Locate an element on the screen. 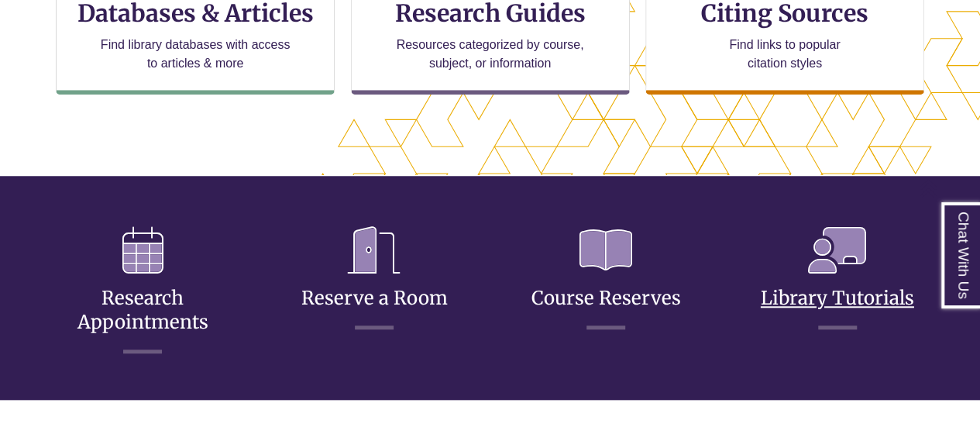 Image resolution: width=980 pixels, height=427 pixels. a: Back to Top is located at coordinates (947, 188).